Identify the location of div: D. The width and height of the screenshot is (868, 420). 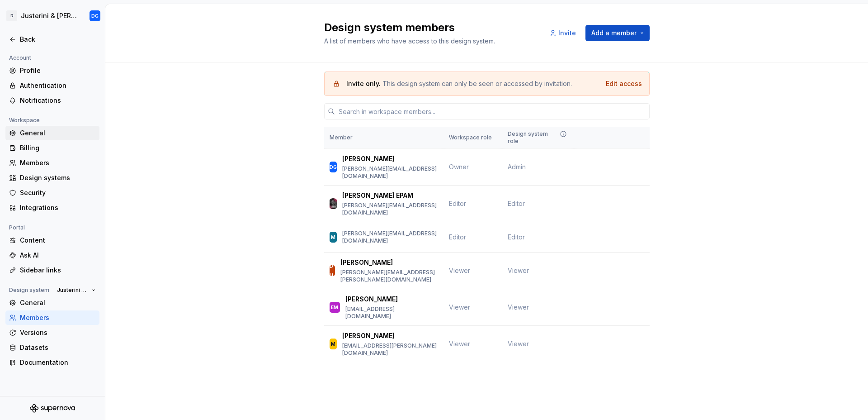
(12, 16).